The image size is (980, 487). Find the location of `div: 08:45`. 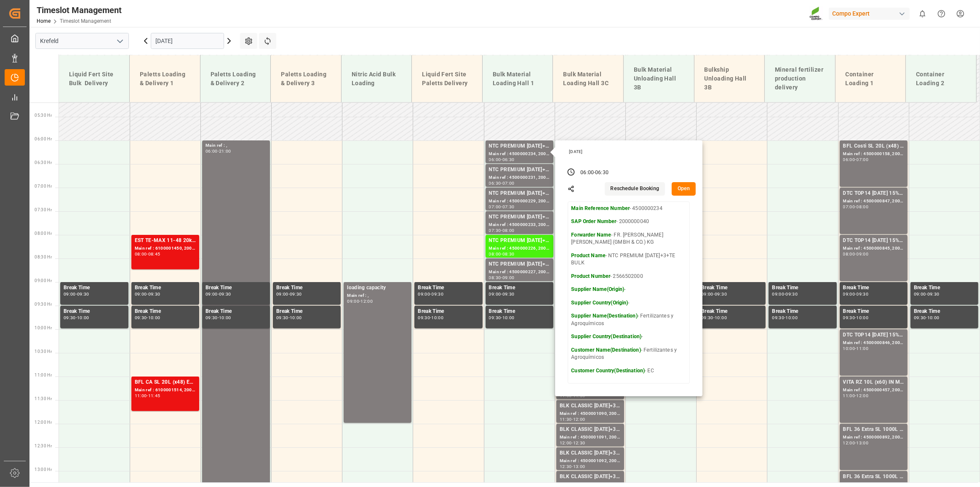

div: 08:45 is located at coordinates (154, 254).